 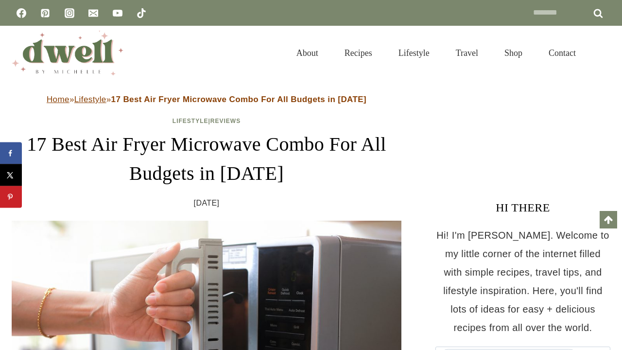 I want to click on a: Scroll to top, so click(x=608, y=220).